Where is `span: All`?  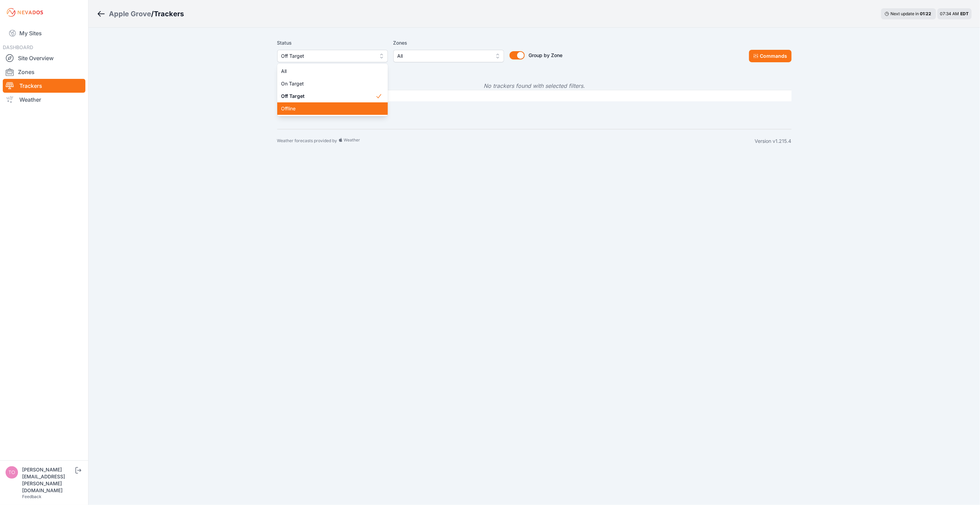
span: All is located at coordinates (329, 71).